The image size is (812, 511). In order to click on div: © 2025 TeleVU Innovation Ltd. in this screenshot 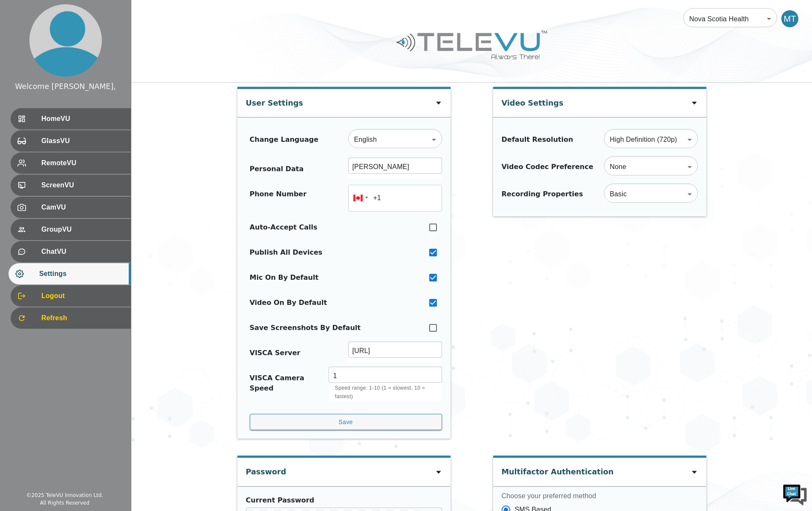, I will do `click(65, 495)`.